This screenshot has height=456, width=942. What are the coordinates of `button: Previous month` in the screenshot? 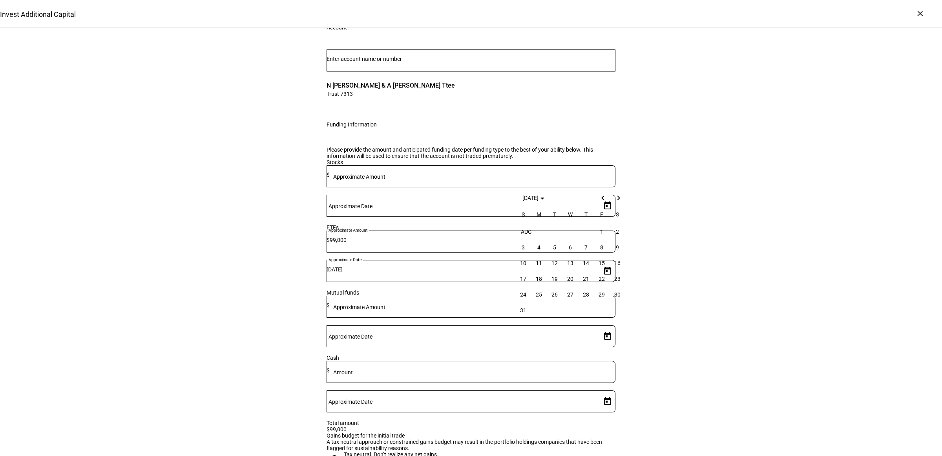 It's located at (603, 198).